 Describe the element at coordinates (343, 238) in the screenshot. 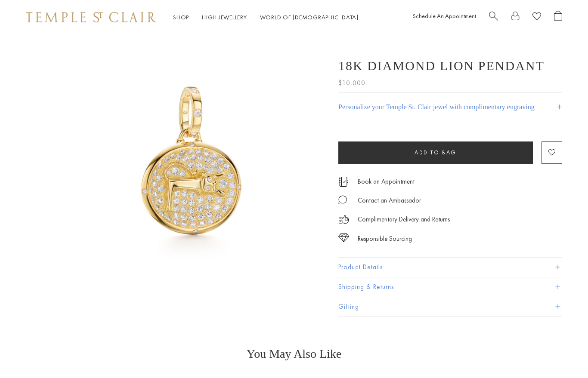

I see `img: icon_sourcing.svg` at that location.